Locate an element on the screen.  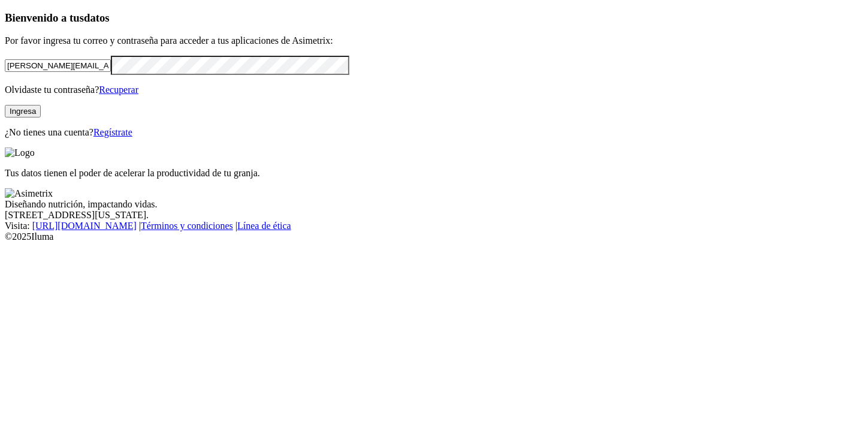
p: ¿No tienes una cuenta? is located at coordinates (426, 132).